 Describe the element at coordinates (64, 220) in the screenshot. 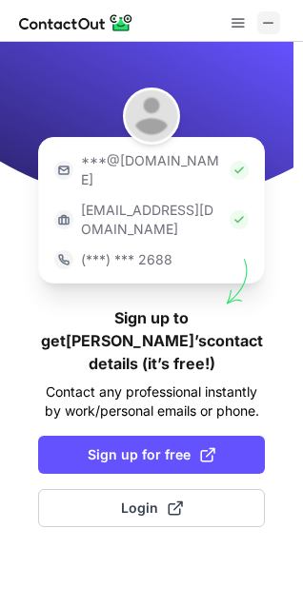

I see `img: https://contactout.com/extension/app/static/media/login-work-icon.638a5007170bc45168077fde17b29a1...` at that location.